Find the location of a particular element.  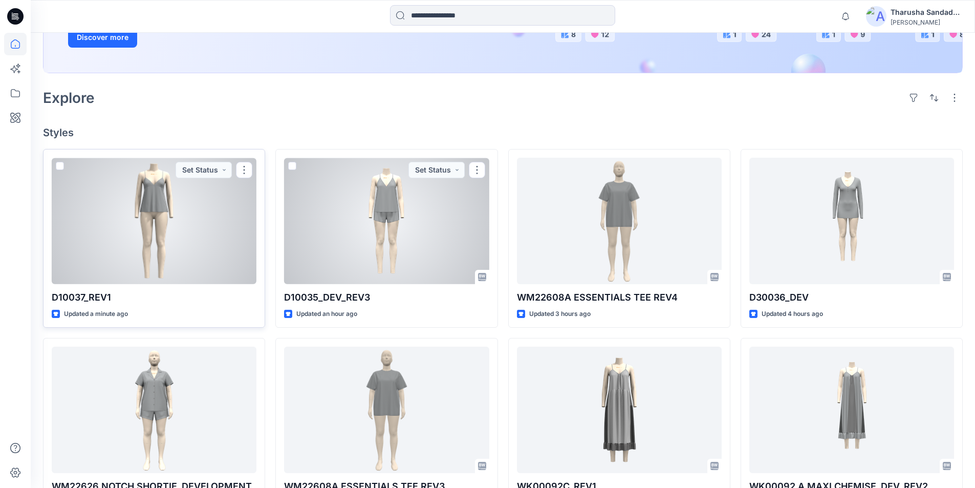

img: avatar is located at coordinates (876, 16).